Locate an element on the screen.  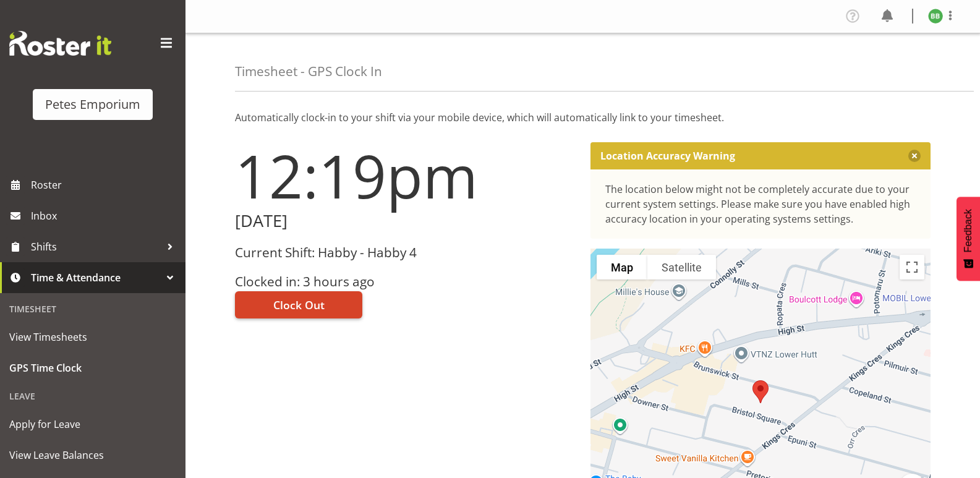
div: The location below might not be completely accurate due to your current system settings. Please m... is located at coordinates (761, 204).